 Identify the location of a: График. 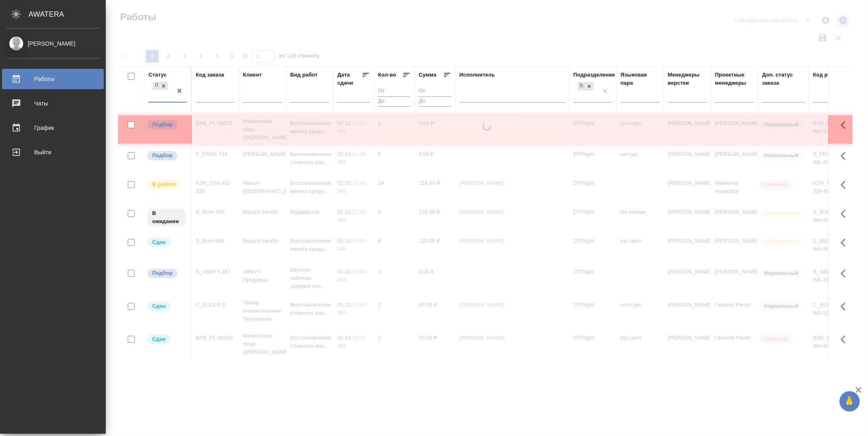
(53, 128).